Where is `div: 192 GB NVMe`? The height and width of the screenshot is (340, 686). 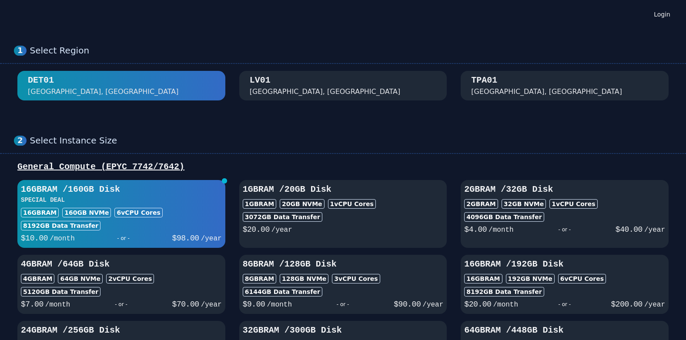
div: 192 GB NVMe is located at coordinates (530, 279).